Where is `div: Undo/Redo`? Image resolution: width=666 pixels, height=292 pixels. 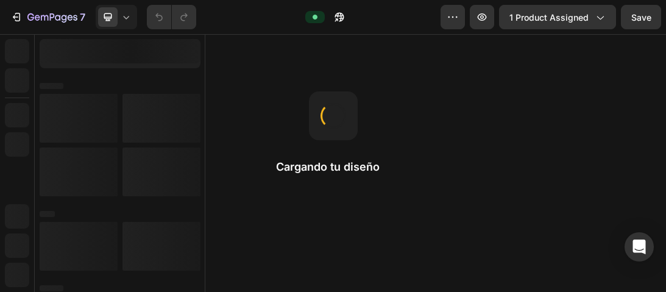
div: Undo/Redo is located at coordinates (171, 17).